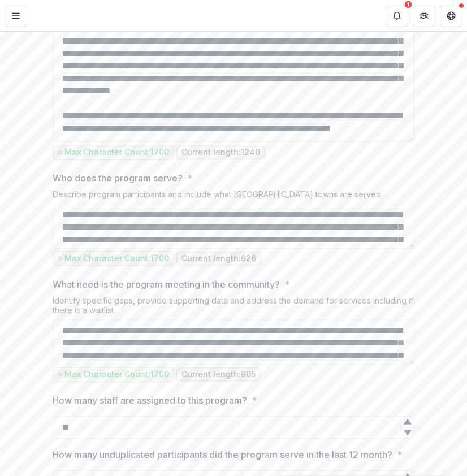 This screenshot has width=467, height=476. What do you see at coordinates (218, 374) in the screenshot?
I see `p: Current length: 905` at bounding box center [218, 374].